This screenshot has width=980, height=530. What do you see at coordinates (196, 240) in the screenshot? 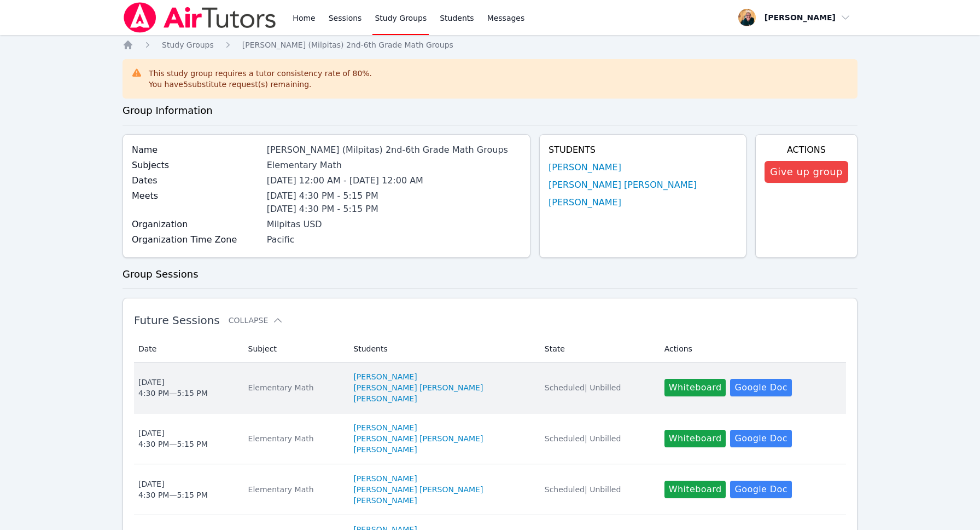
I see `label: Organization Time Zone` at bounding box center [196, 240].